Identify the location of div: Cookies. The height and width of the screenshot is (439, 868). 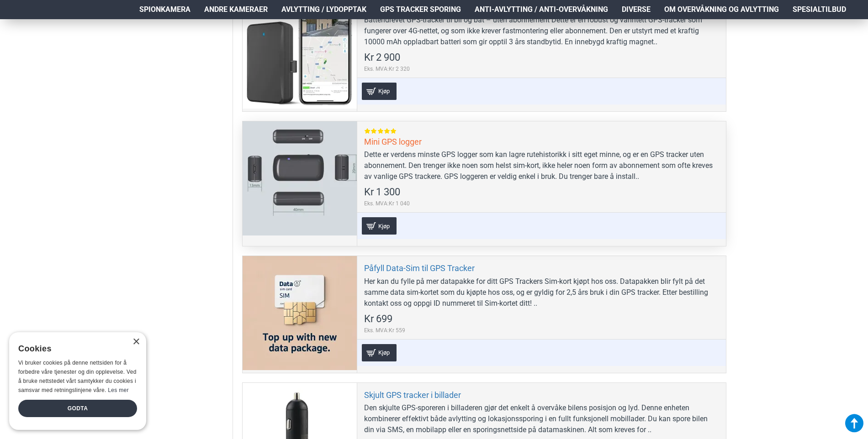
(75, 349).